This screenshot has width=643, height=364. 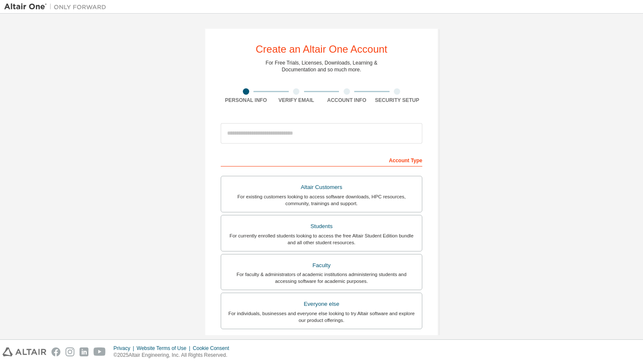 What do you see at coordinates (70, 351) in the screenshot?
I see `img: instagram.svg` at bounding box center [70, 351].